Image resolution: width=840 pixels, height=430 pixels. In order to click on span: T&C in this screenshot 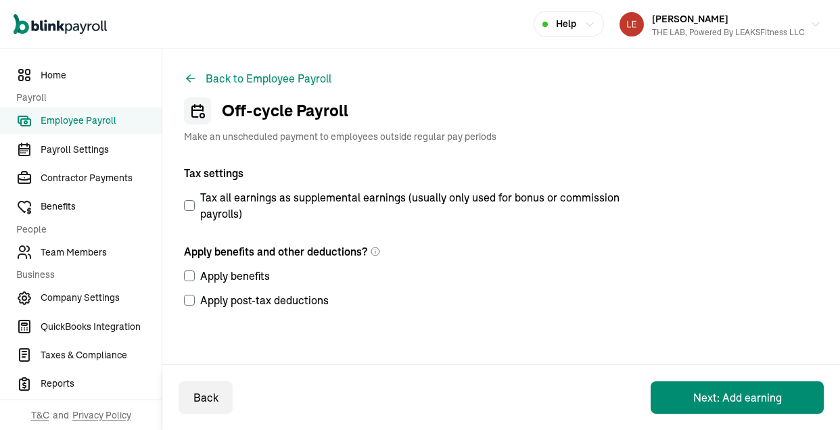, I will do `click(40, 415)`.